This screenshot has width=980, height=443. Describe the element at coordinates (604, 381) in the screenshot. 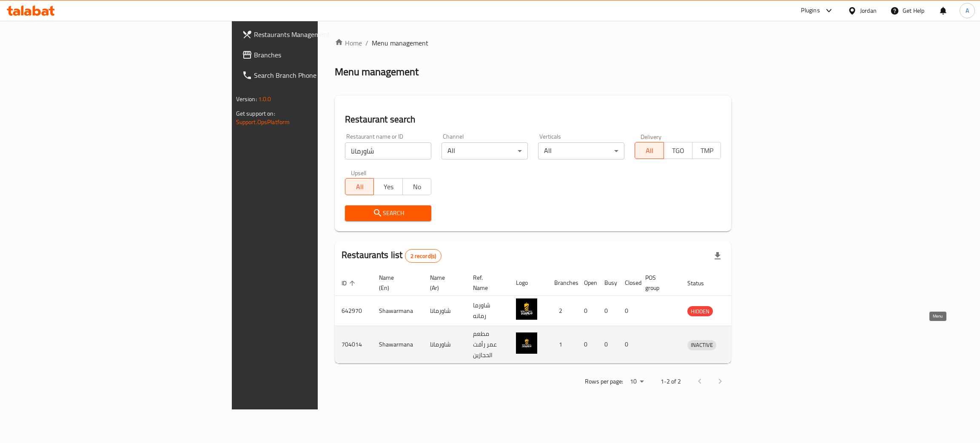

I see `p: Rows per page:` at that location.